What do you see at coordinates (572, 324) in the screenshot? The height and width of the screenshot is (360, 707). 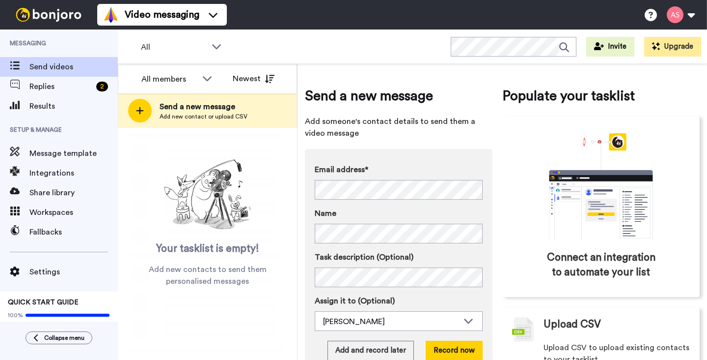 I see `span: Upload CSV` at bounding box center [572, 324].